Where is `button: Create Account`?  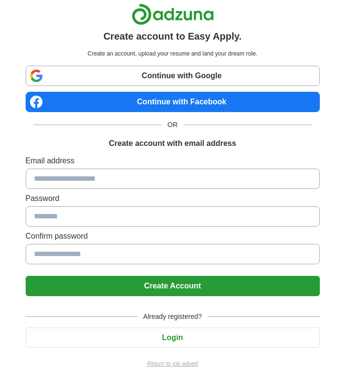
button: Create Account is located at coordinates (173, 286).